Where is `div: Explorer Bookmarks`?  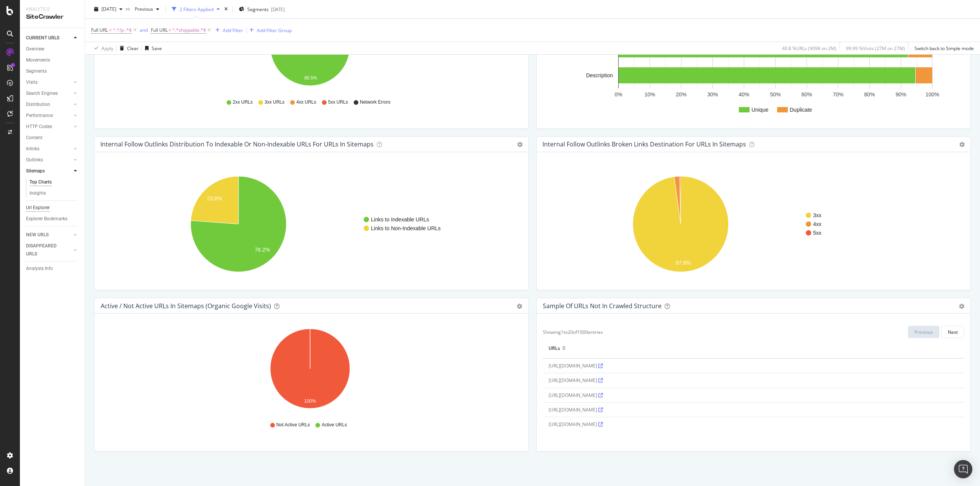 div: Explorer Bookmarks is located at coordinates (46, 219).